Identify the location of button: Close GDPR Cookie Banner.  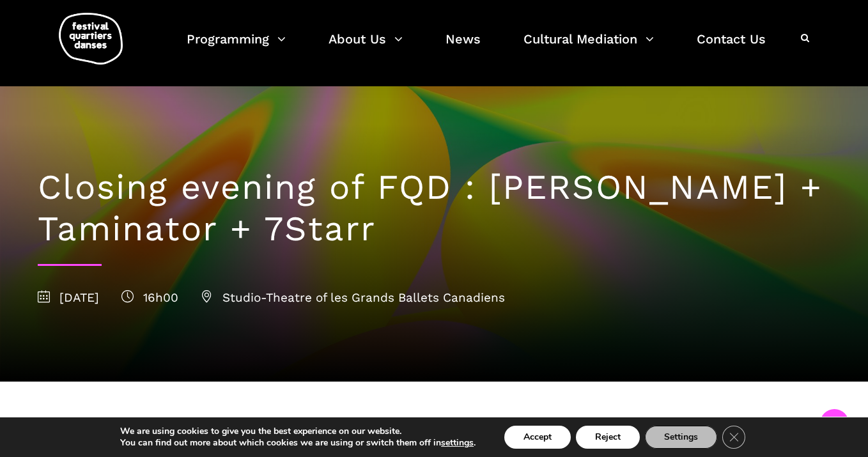
(734, 437).